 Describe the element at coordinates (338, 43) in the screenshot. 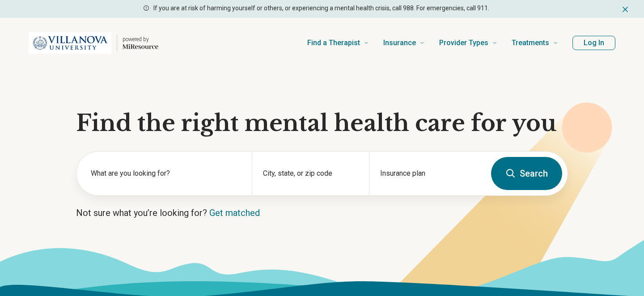

I see `a: Find a Therapist` at that location.